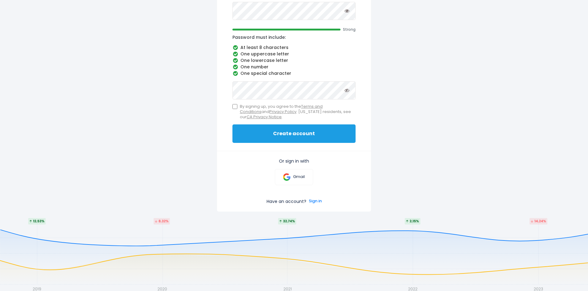 Image resolution: width=588 pixels, height=291 pixels. I want to click on p: Password must include:, so click(294, 37).